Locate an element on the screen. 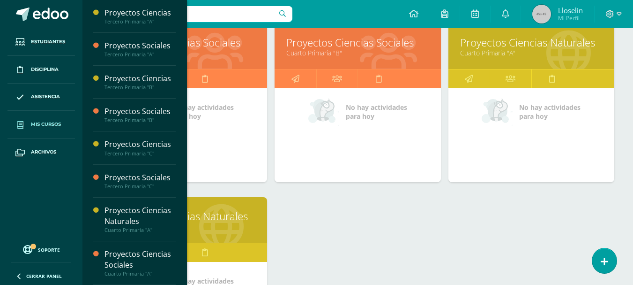 The height and width of the screenshot is (285, 633). a: Asistencia is located at coordinates (41, 97).